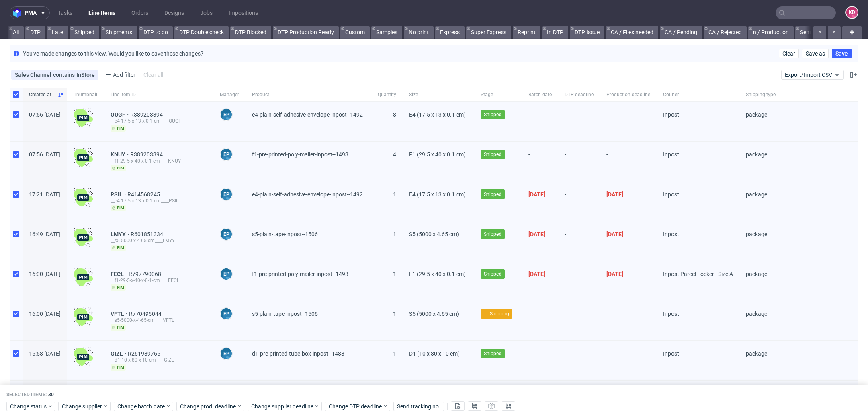 Image resolution: width=868 pixels, height=418 pixels. Describe the element at coordinates (145, 194) in the screenshot. I see `a: R414568245` at that location.